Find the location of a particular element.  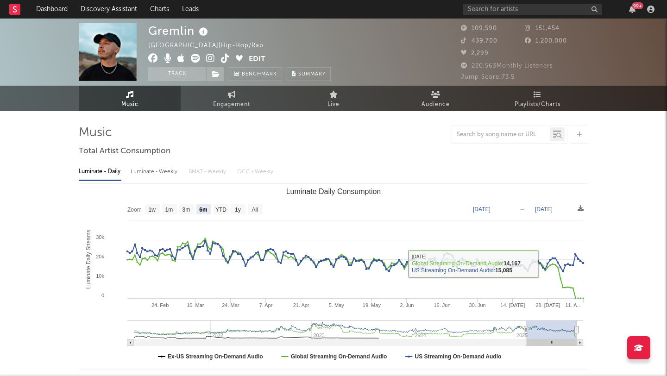

text: All is located at coordinates (254, 210).